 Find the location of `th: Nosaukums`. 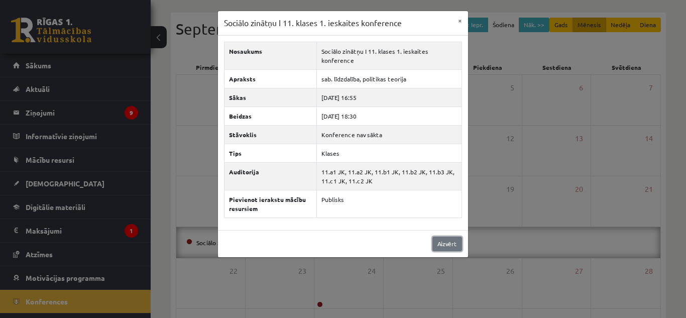

th: Nosaukums is located at coordinates (271, 55).